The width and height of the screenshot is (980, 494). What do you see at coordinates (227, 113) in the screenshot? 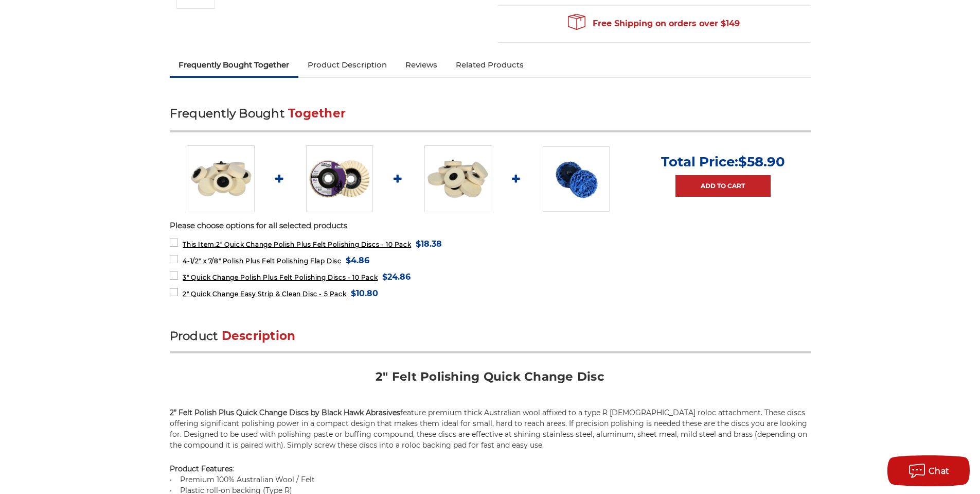
I see `span: Frequently Bought` at bounding box center [227, 113].